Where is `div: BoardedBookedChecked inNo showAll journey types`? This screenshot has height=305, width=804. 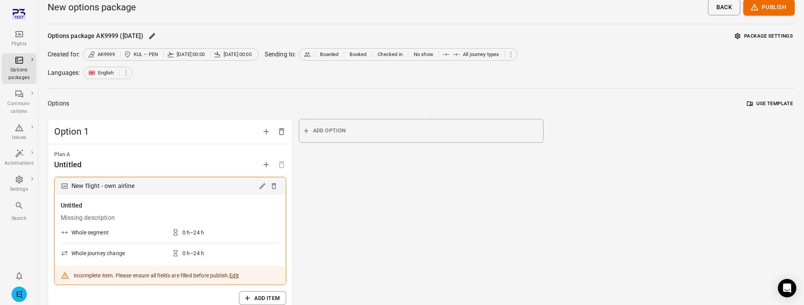
div: BoardedBookedChecked inNo showAll journey types is located at coordinates (408, 55).